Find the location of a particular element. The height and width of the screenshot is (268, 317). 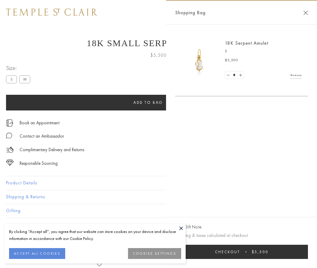

img: P51836-E11SERPPV is located at coordinates (199, 60).